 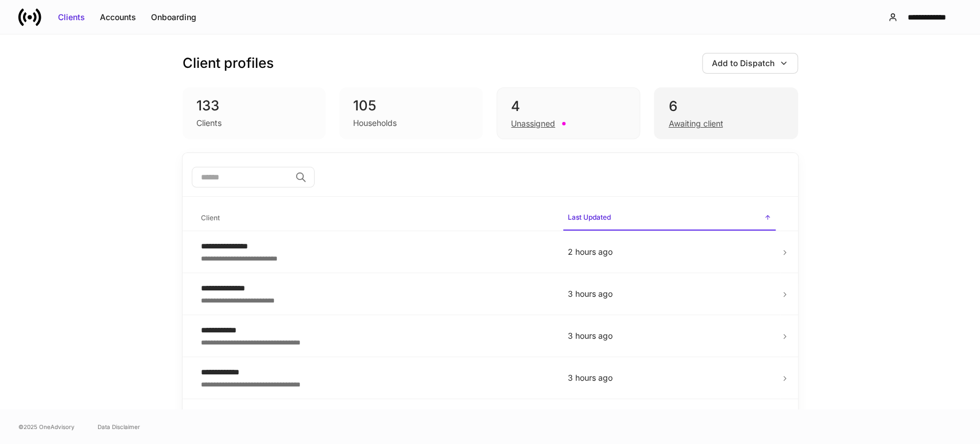 What do you see at coordinates (569, 114) in the screenshot?
I see `div: 4Unassigned` at bounding box center [569, 114].